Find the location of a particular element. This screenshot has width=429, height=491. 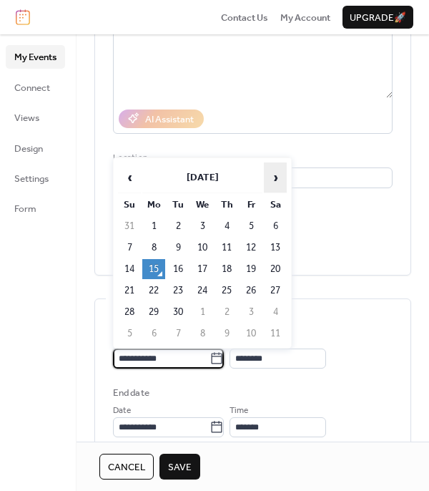

span: Design is located at coordinates (29, 149).